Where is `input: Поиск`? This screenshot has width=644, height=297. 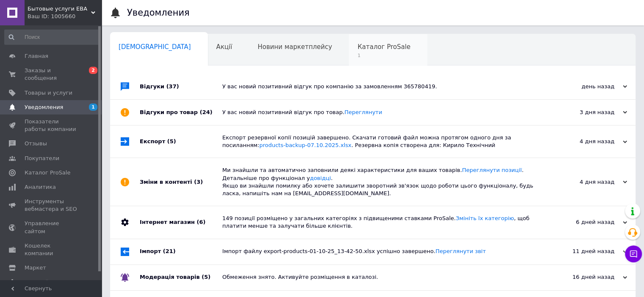 input: Поиск is located at coordinates (52, 38).